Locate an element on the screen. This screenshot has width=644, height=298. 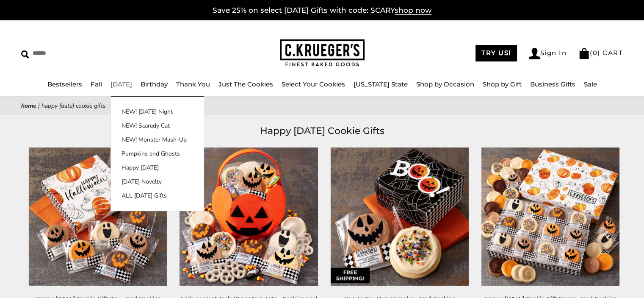
a: Thank You is located at coordinates (193, 84).